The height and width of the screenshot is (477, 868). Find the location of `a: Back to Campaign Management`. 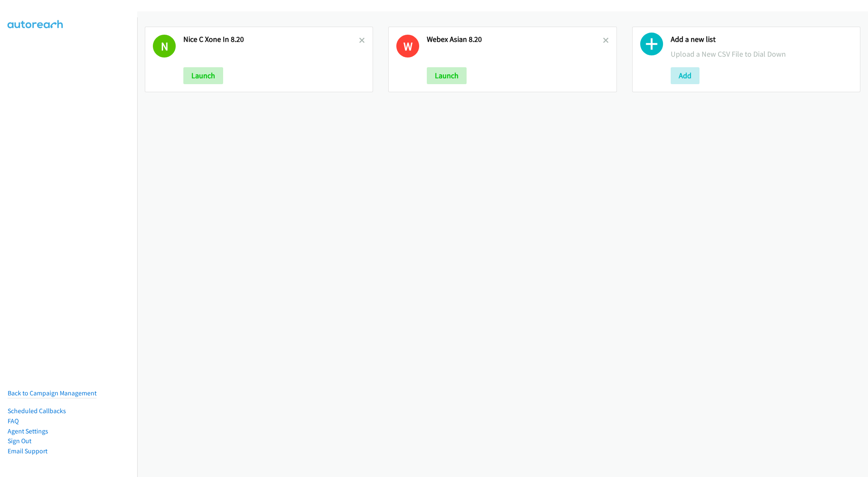

a: Back to Campaign Management is located at coordinates (52, 393).